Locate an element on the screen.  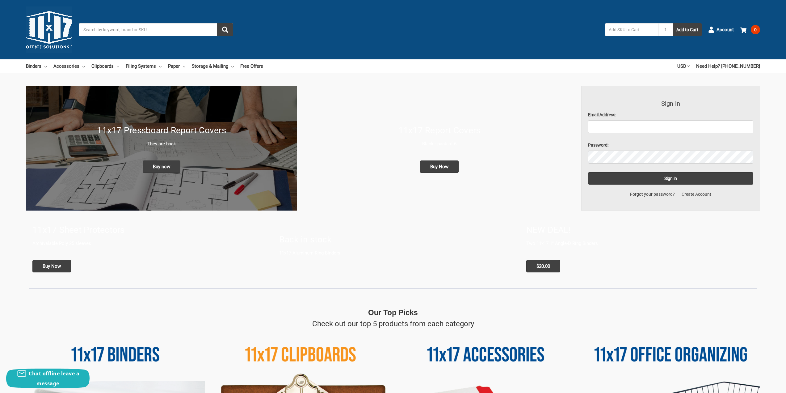
h3: Sign in is located at coordinates (671, 103).